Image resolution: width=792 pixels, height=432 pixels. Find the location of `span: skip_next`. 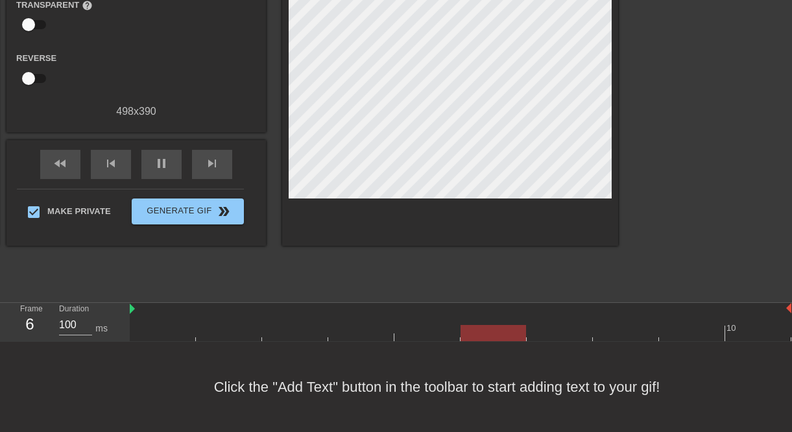

span: skip_next is located at coordinates (212, 164).